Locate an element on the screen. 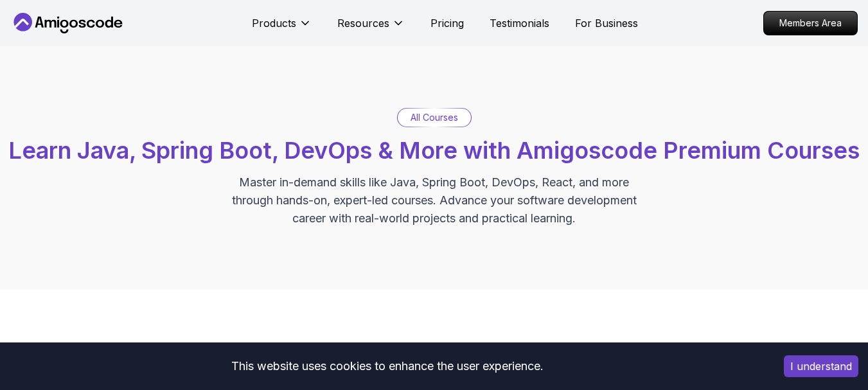  button: Resources is located at coordinates (371, 28).